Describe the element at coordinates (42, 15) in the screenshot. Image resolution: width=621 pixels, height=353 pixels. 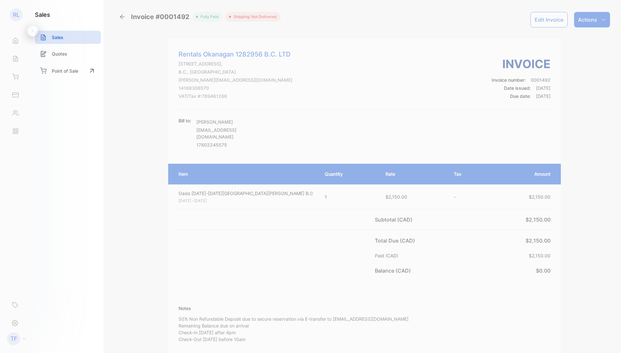
I see `h1: sales` at that location.